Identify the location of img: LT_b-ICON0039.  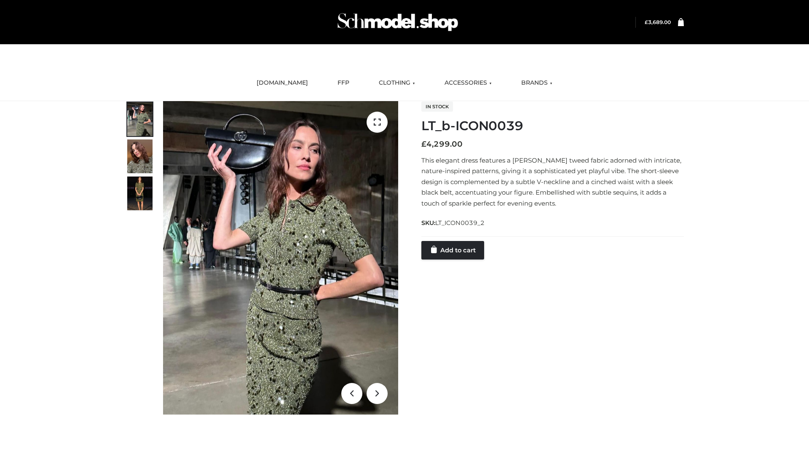
(281, 258).